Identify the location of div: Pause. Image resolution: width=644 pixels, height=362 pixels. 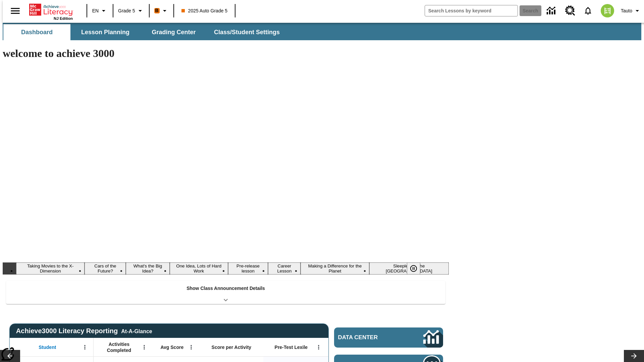
(416, 268).